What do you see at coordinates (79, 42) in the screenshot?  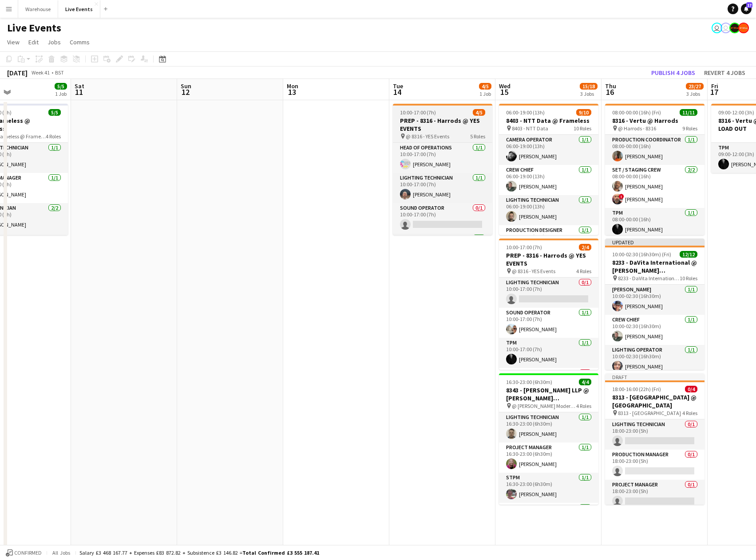 I see `a: Comms` at bounding box center [79, 42].